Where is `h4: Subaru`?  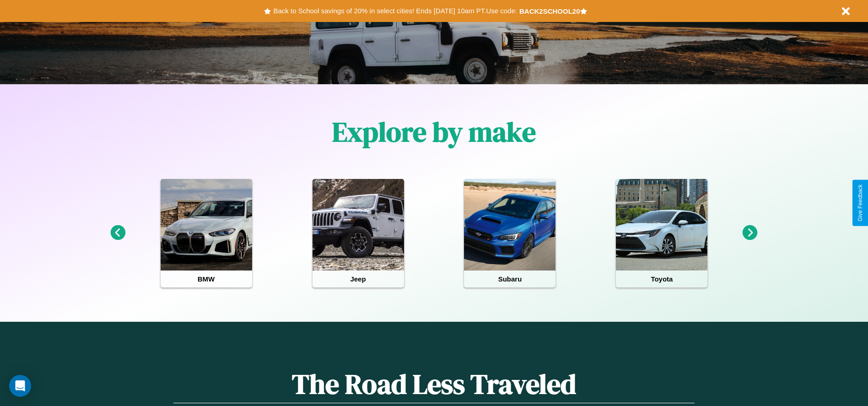
h4: Subaru is located at coordinates (510, 279).